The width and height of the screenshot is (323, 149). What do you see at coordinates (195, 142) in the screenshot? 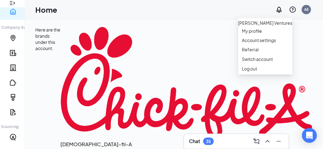
I see `h3: Chat` at bounding box center [195, 142].